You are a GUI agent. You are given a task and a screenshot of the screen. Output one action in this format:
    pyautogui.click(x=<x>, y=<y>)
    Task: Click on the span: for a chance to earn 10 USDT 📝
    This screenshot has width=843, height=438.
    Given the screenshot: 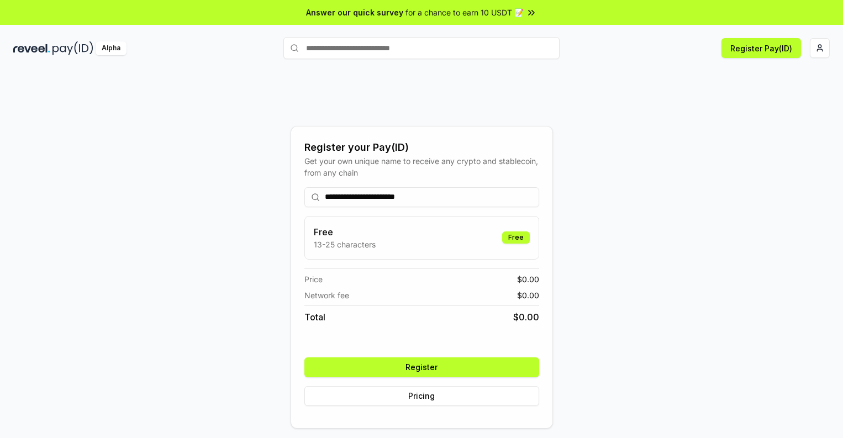 What is the action you would take?
    pyautogui.click(x=465, y=12)
    